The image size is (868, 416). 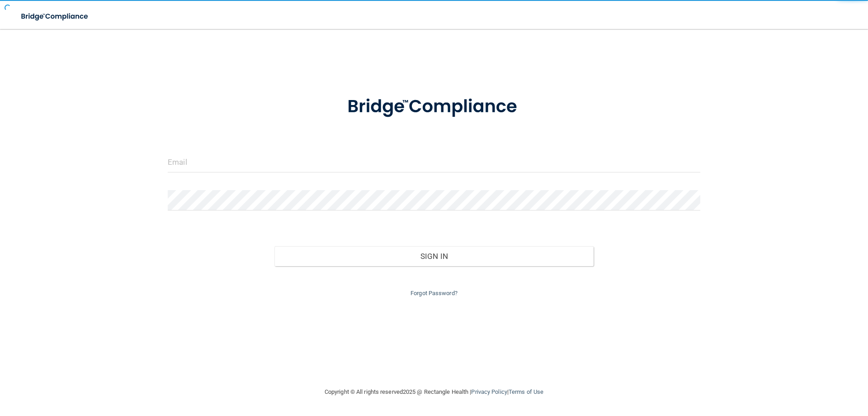 I want to click on div: Copyright © All rights reserved 2025 @ Rectangle Health | |, so click(x=434, y=391).